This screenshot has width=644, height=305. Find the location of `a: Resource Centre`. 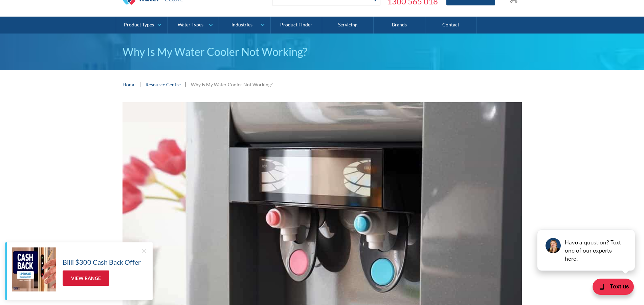

a: Resource Centre is located at coordinates (163, 85).